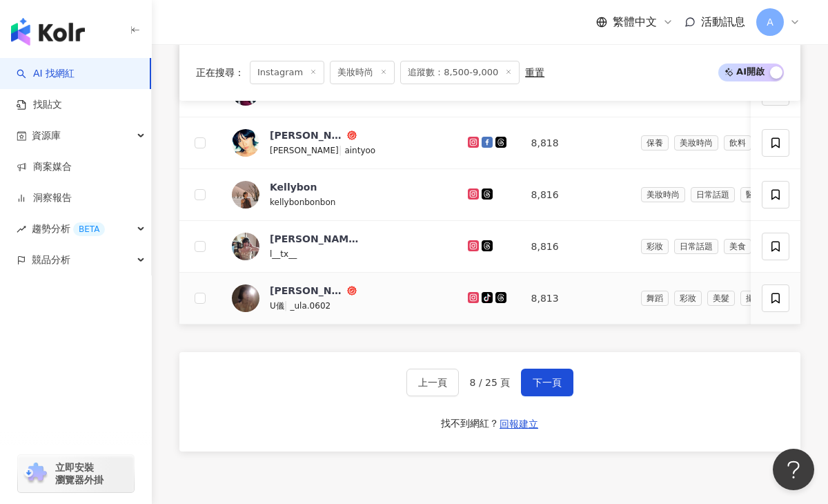 The height and width of the screenshot is (504, 828). Describe the element at coordinates (35, 473) in the screenshot. I see `img: chrome extension` at that location.